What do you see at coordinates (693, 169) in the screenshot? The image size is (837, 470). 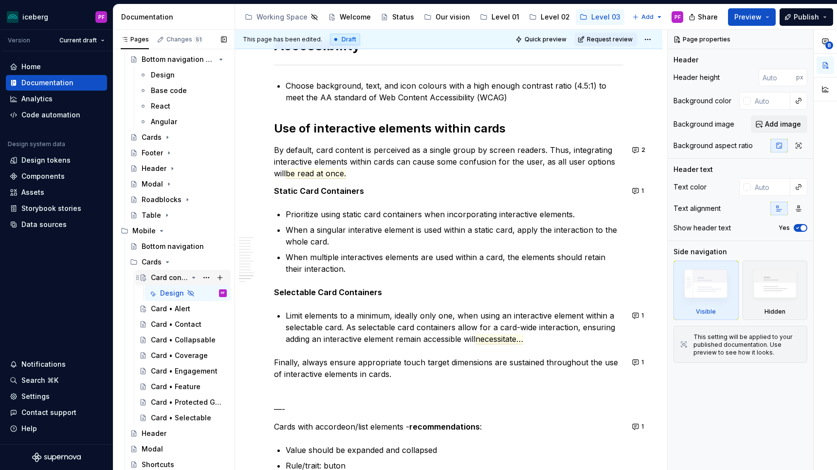 I see `div: Header text` at bounding box center [693, 169].